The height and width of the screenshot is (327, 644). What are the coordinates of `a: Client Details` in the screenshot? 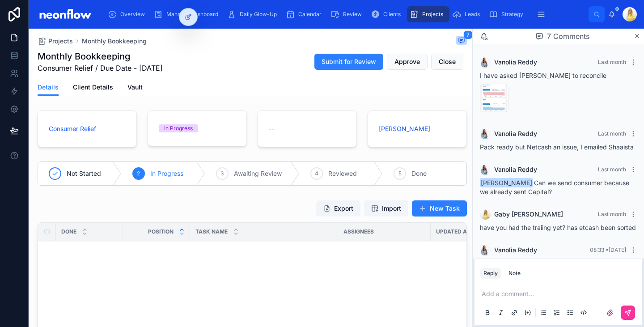 It's located at (93, 89).